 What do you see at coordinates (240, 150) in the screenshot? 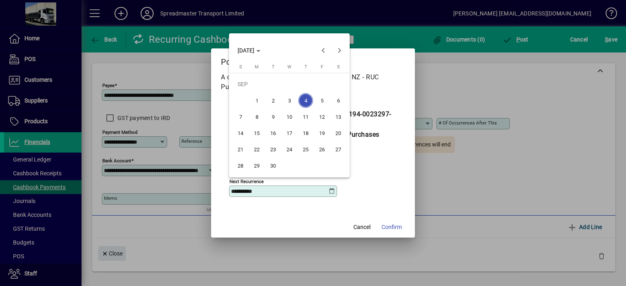
I see `button: Sun Sep 21 2025` at bounding box center [240, 150].